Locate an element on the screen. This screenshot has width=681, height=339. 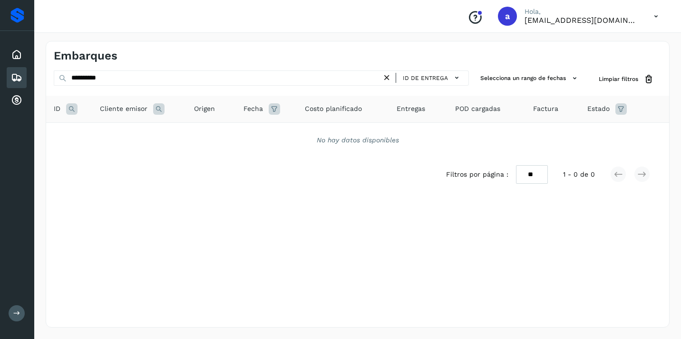
span: Filtros por página : is located at coordinates (477, 174).